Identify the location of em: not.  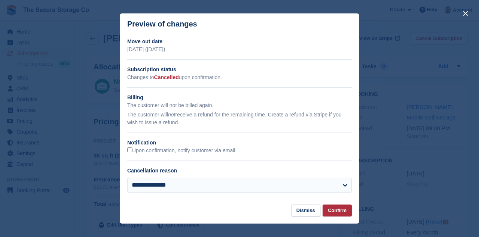
(171, 115).